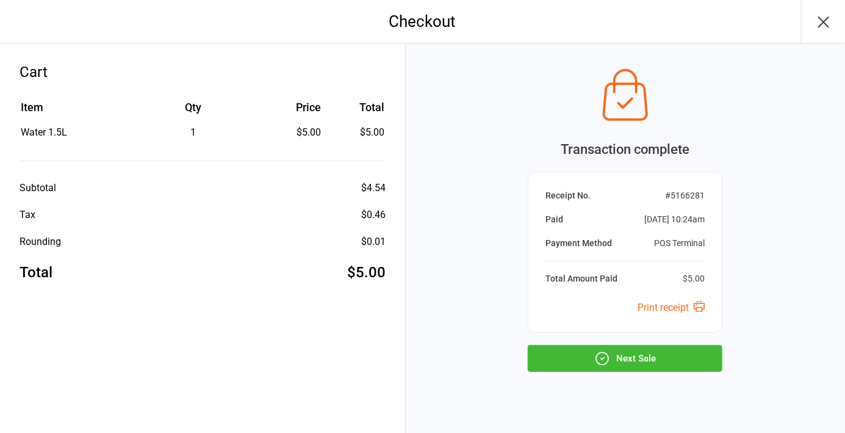 The height and width of the screenshot is (433, 845). I want to click on div: Paid, so click(554, 219).